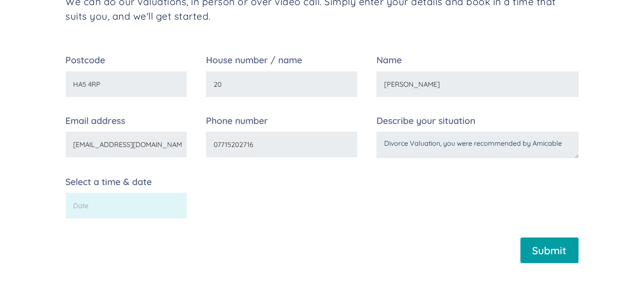  I want to click on input: Enter your phone no., so click(282, 144).